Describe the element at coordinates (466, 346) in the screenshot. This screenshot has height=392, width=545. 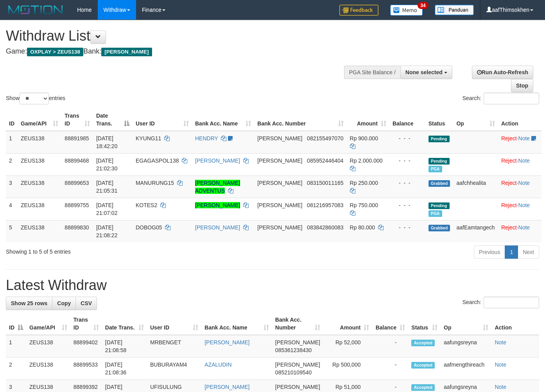
I see `td: aafungsreyna` at that location.